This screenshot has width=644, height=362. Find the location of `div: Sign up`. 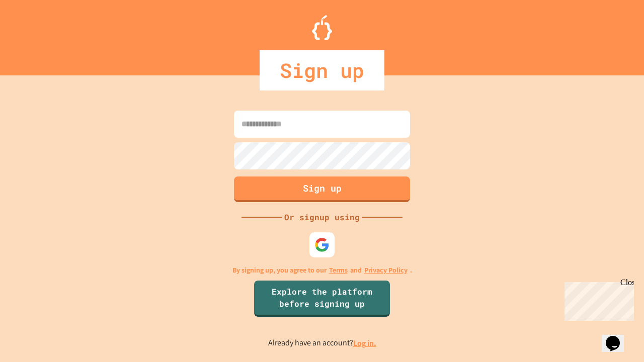

div: Sign up is located at coordinates (322, 70).